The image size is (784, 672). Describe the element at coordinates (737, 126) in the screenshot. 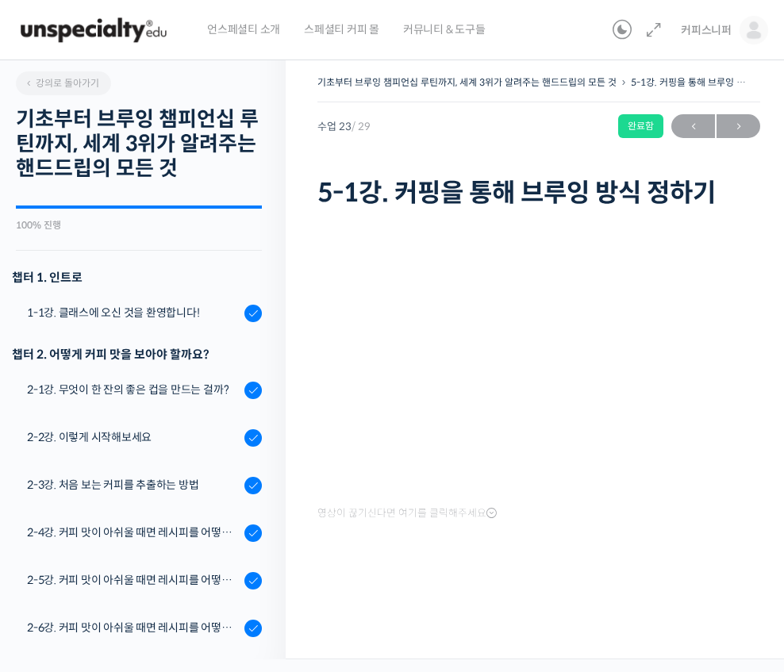

I see `a: 다음→` at that location.